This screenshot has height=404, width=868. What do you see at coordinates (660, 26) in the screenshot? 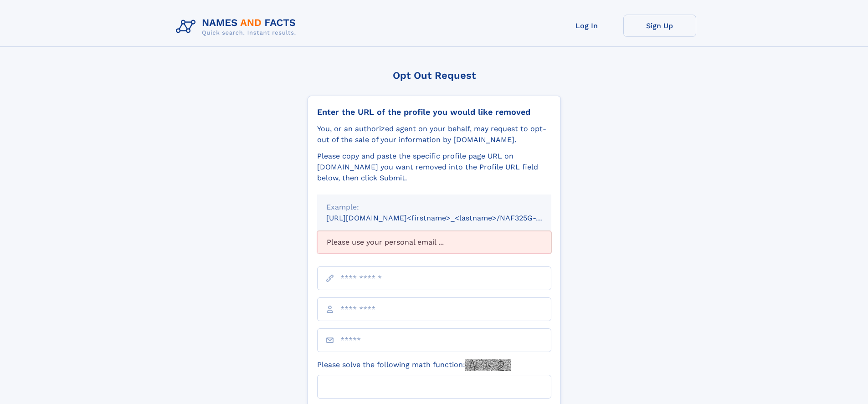
I see `a: Sign Up` at bounding box center [660, 26].